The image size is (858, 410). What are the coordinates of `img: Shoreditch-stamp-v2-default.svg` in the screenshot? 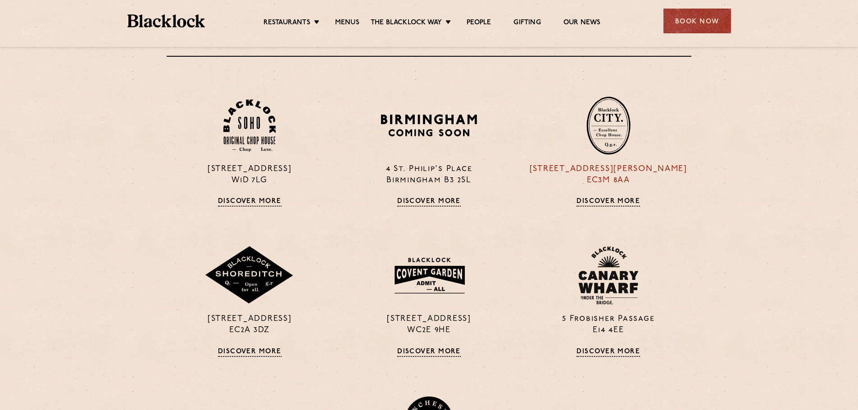 It's located at (250, 276).